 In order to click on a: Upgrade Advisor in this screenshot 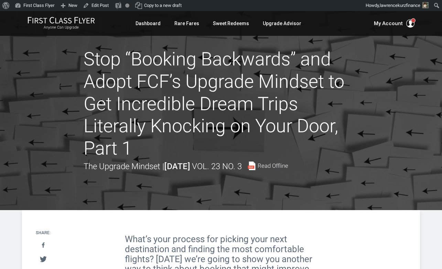, I will do `click(282, 23)`.